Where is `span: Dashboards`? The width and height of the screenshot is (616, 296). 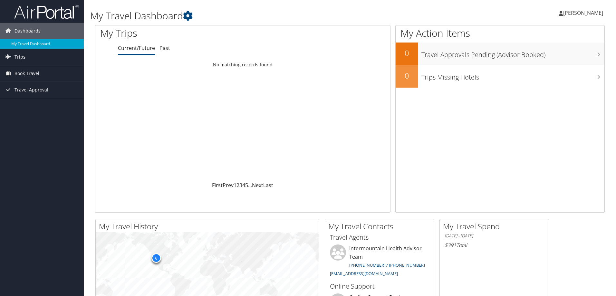 span: Dashboards is located at coordinates (27, 31).